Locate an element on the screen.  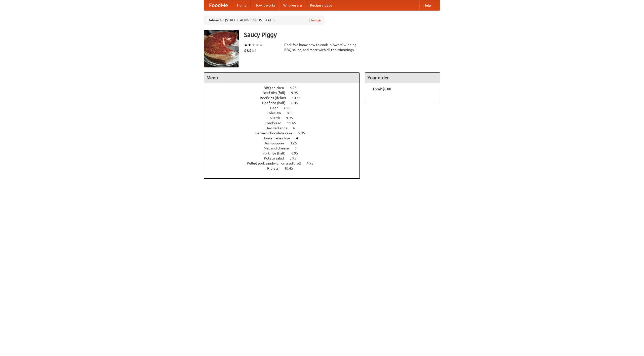
span: Cornbread is located at coordinates (275, 123).